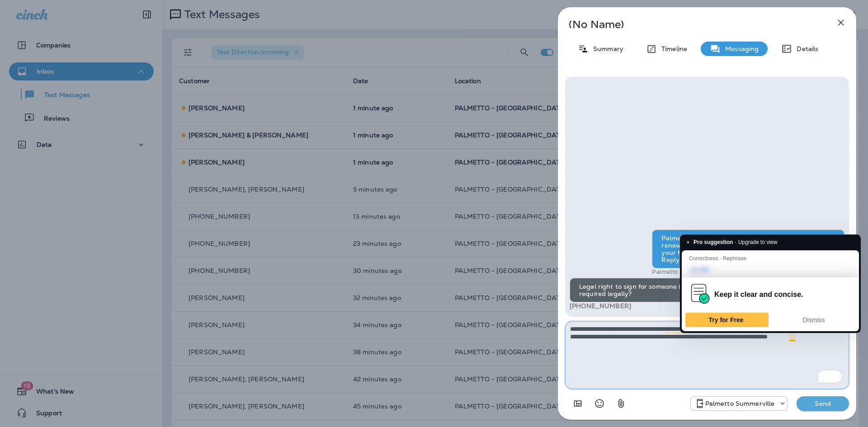 The image size is (868, 427). What do you see at coordinates (739, 49) in the screenshot?
I see `p: Messaging` at bounding box center [739, 49].